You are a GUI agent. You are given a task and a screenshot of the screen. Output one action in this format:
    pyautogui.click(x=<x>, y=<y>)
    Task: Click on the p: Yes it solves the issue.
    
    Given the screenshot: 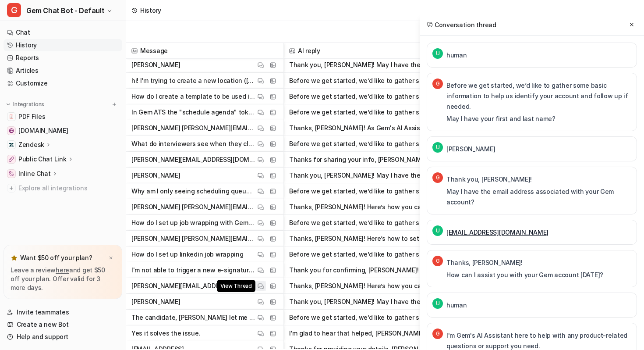 What is the action you would take?
    pyautogui.click(x=166, y=333)
    